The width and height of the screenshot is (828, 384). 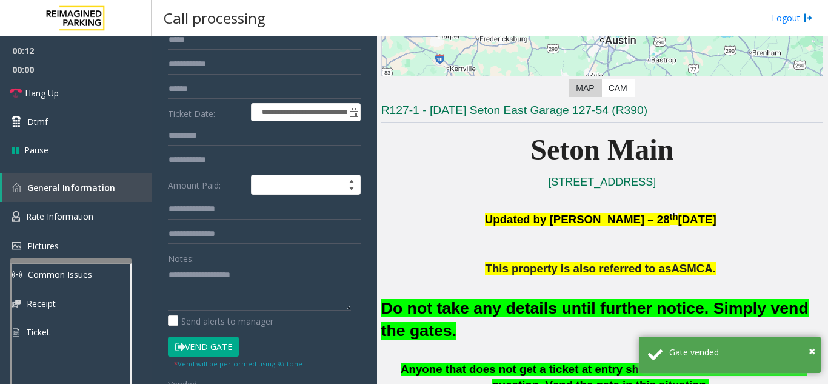 What do you see at coordinates (59, 216) in the screenshot?
I see `span: Rate Information` at bounding box center [59, 216].